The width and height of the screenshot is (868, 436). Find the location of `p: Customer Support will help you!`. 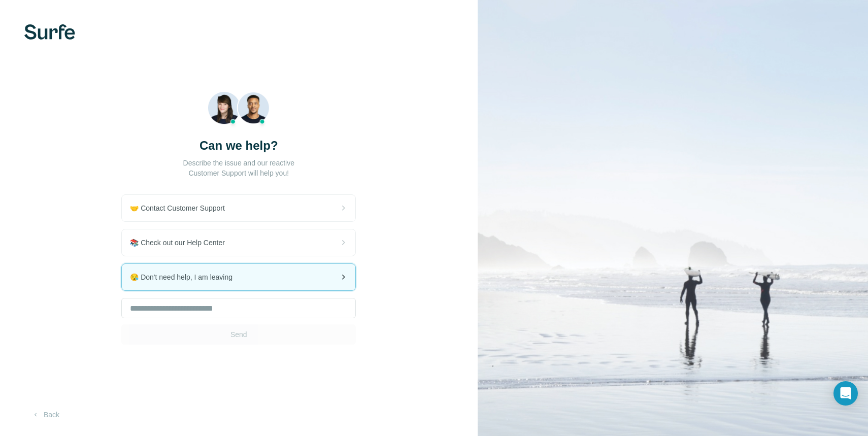

p: Customer Support will help you! is located at coordinates (238, 173).